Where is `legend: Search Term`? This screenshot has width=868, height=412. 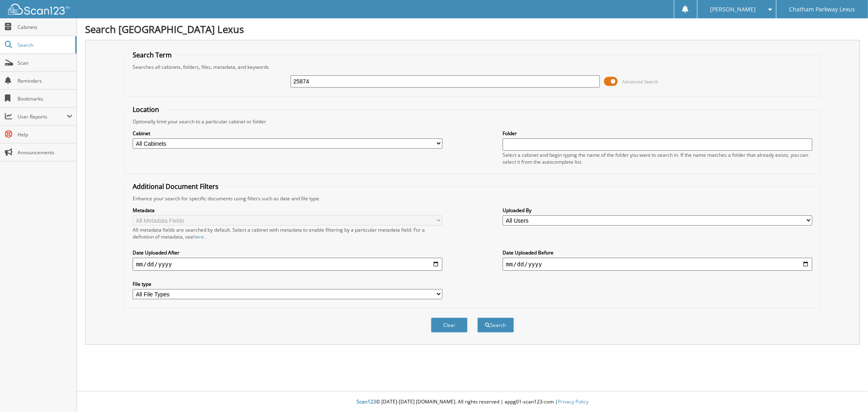
legend: Search Term is located at coordinates (152, 55).